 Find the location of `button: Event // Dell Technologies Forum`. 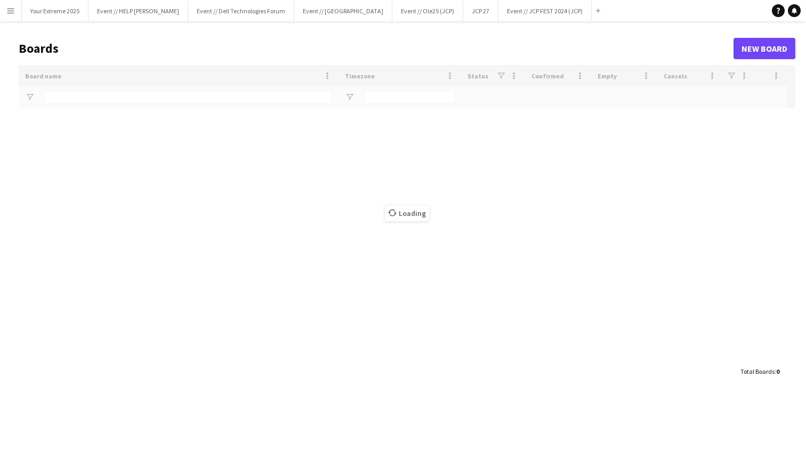

button: Event // Dell Technologies Forum is located at coordinates (241, 11).